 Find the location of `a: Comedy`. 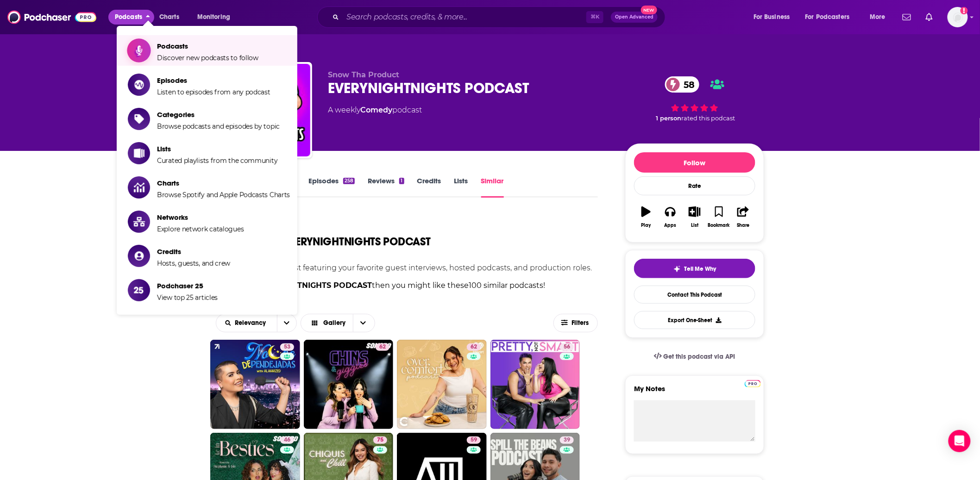

a: Comedy is located at coordinates (376, 110).